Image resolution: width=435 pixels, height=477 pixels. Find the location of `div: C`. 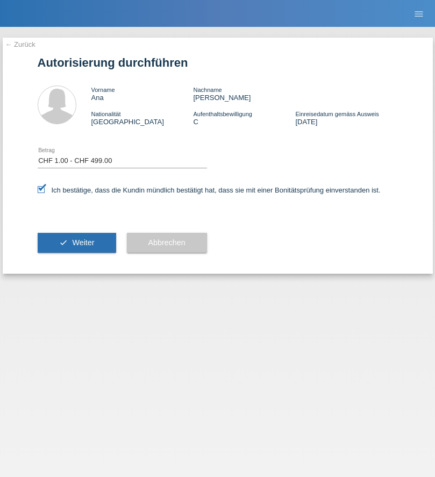

div: C is located at coordinates (244, 118).